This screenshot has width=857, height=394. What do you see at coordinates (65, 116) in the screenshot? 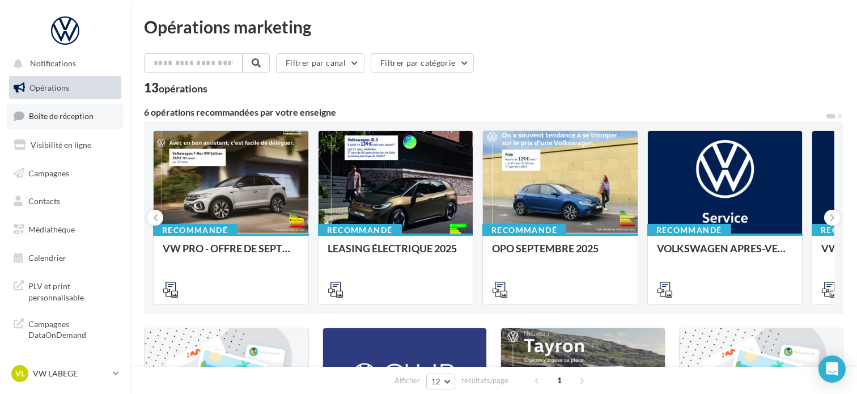
I see `a: Boîte de réception` at bounding box center [65, 116].